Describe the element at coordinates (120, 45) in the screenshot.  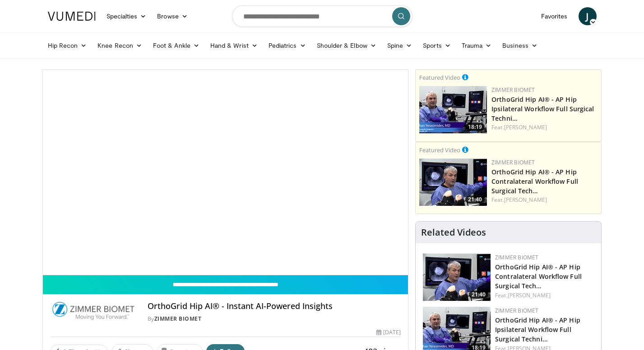
I see `a: Knee Recon` at that location.